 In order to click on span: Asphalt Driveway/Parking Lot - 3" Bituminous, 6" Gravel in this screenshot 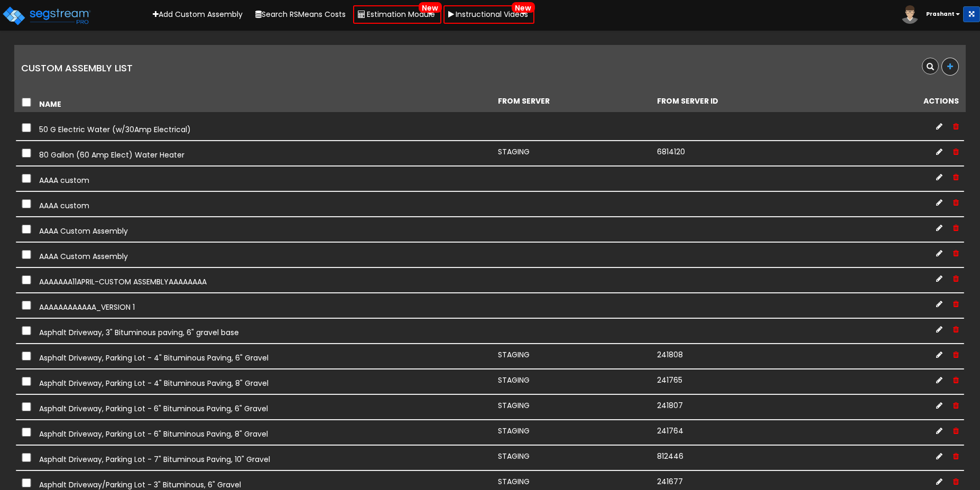, I will do `click(140, 485)`.